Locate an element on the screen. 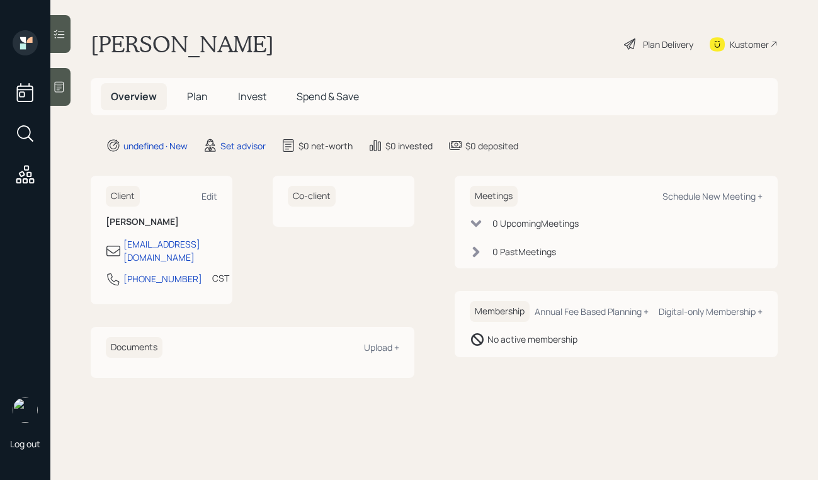  h6: Meetings is located at coordinates (493, 196).